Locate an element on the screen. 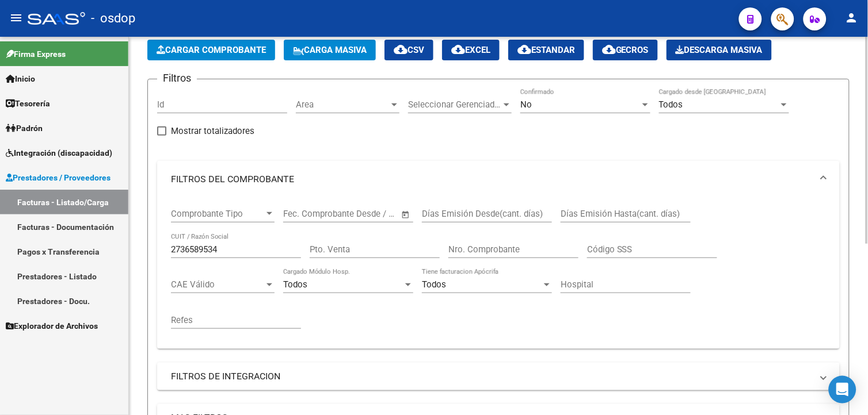  button: Descarga Masiva is located at coordinates (719, 50).